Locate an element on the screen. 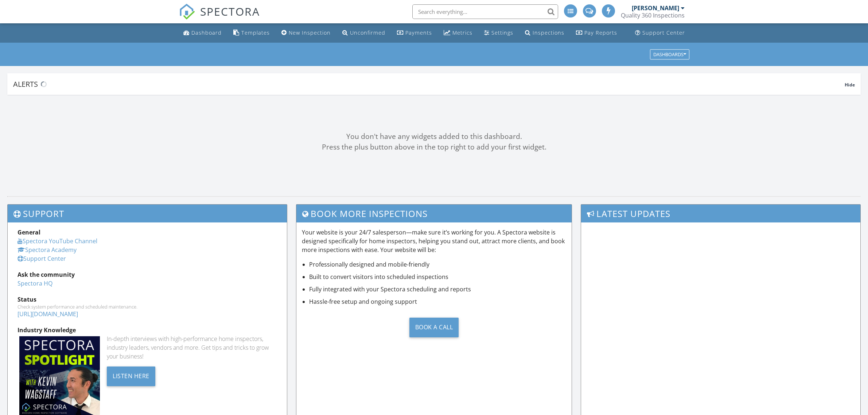 This screenshot has height=415, width=868. div: Check system performance and scheduled maintenance. is located at coordinates (147, 307).